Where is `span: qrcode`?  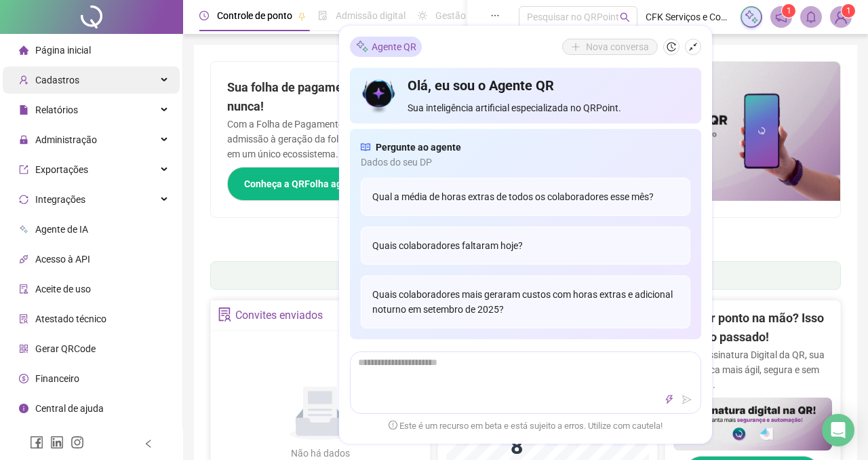
span: qrcode is located at coordinates (24, 349).